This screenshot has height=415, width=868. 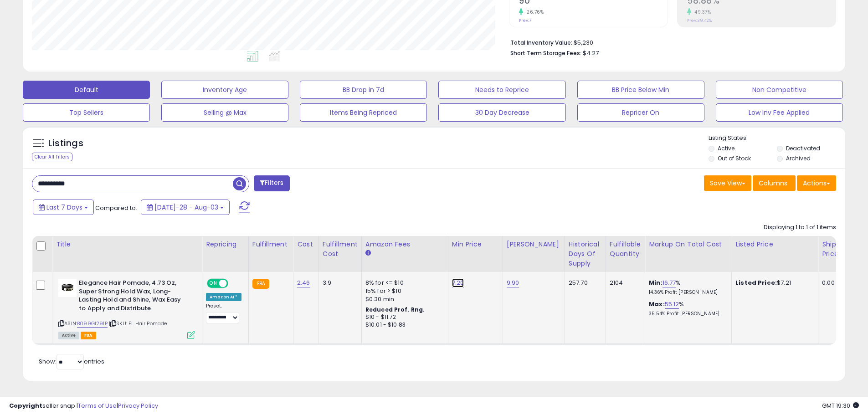 What do you see at coordinates (134, 297) in the screenshot?
I see `b: Elegance Hair Pomade, 4.73 Oz, Super Strong Hold Wax, Long-Lasting Hold and Shine, Wax Easy to Ap...` at bounding box center [134, 297].